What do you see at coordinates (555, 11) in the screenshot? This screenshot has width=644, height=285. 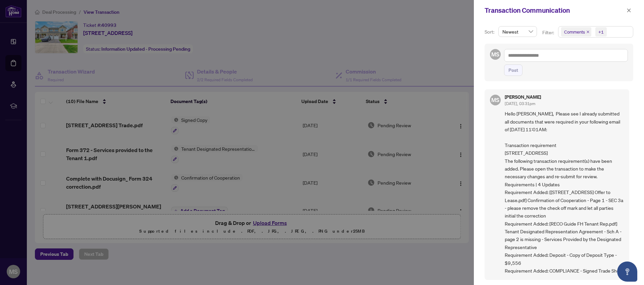 I see `div: Transaction Communication` at bounding box center [555, 11].